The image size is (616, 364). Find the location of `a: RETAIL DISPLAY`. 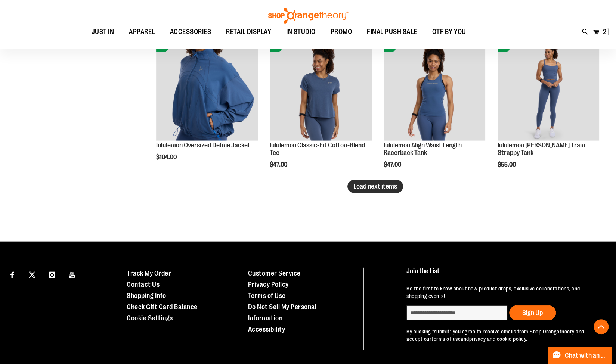

a: RETAIL DISPLAY is located at coordinates (248, 32).